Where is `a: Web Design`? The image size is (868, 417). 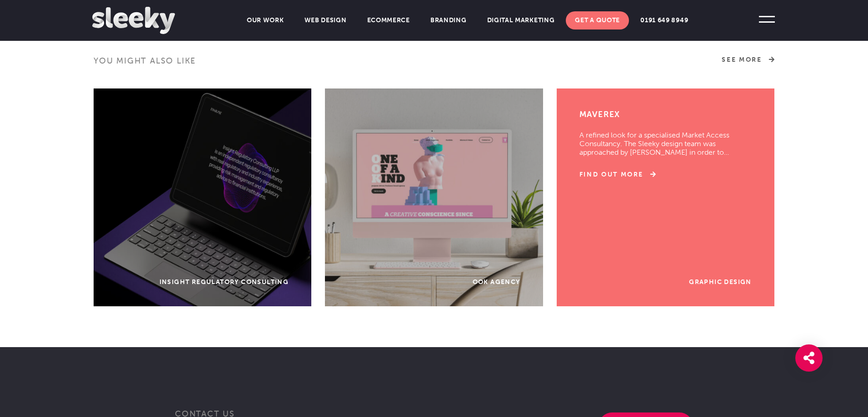 a: Web Design is located at coordinates (326, 21).